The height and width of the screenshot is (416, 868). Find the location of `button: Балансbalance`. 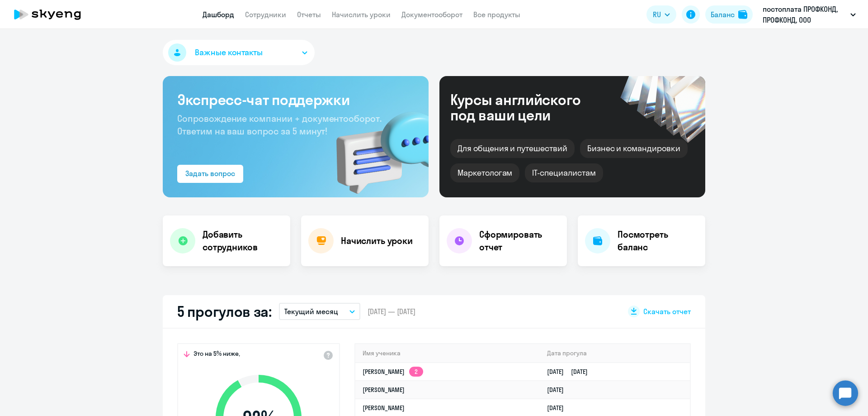

button: Балансbalance is located at coordinates (729, 14).